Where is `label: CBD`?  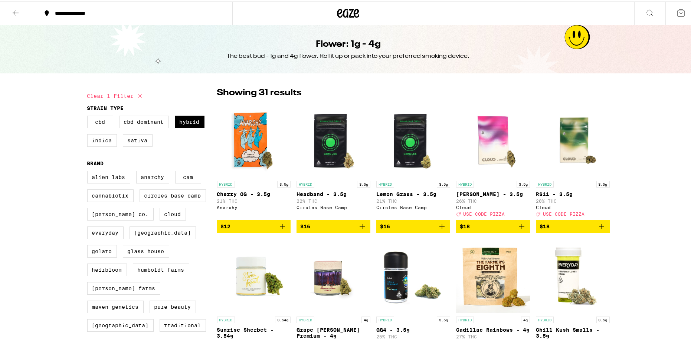 label: CBD is located at coordinates (100, 121).